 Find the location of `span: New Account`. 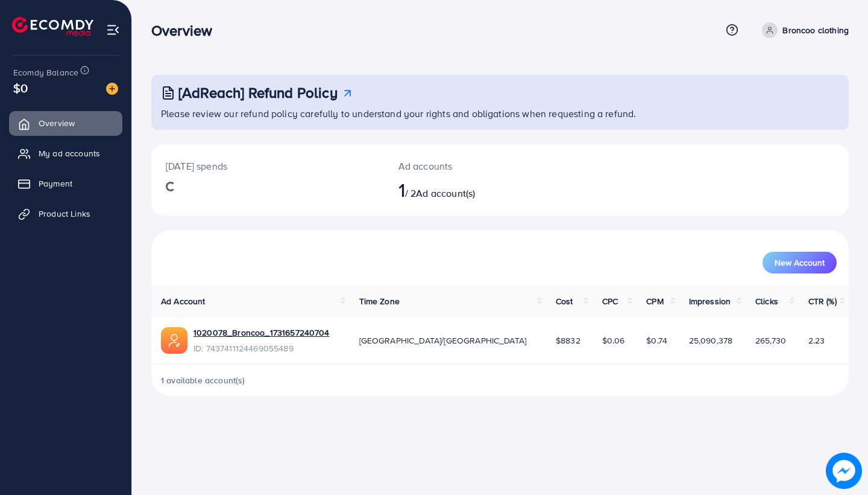

span: New Account is located at coordinates (799, 262).